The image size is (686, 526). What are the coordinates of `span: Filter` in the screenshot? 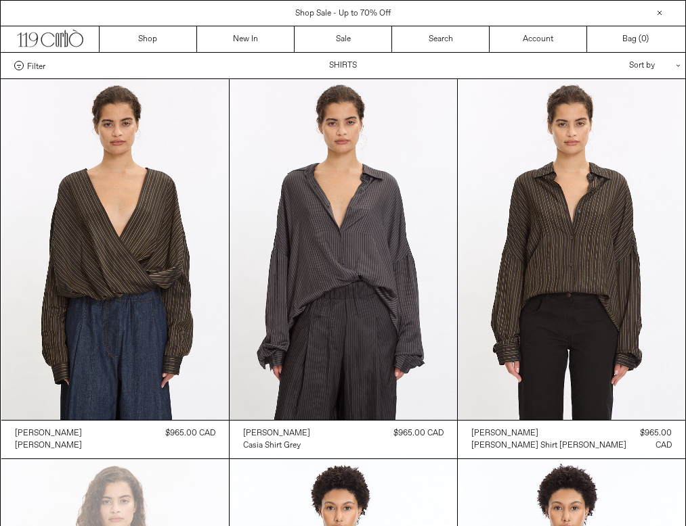 It's located at (36, 66).